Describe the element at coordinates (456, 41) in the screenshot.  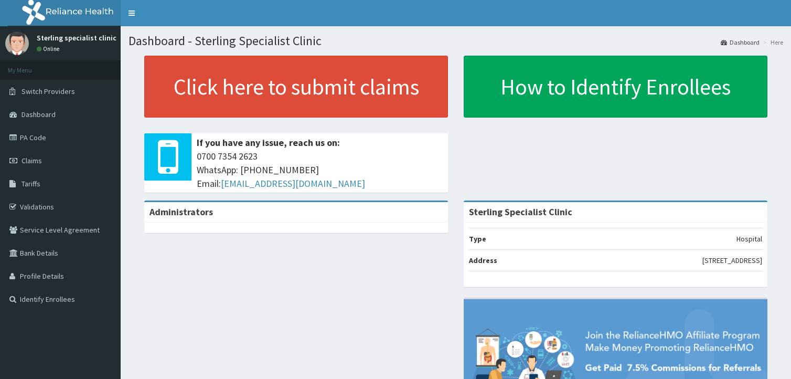
I see `h1: Dashboard - Sterling Specialist Clinic` at that location.